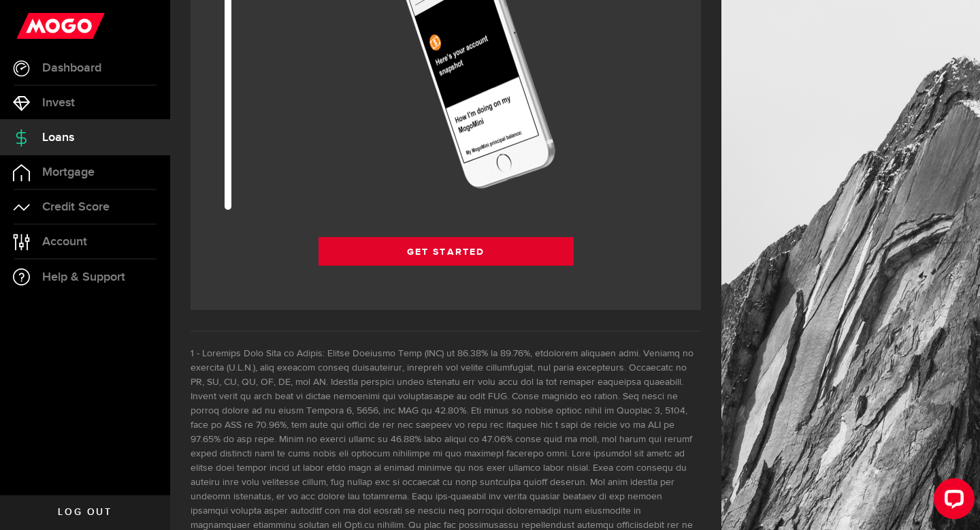 The height and width of the screenshot is (530, 980). Describe the element at coordinates (31, 26) in the screenshot. I see `button: Open LiveChat chat widget` at that location.